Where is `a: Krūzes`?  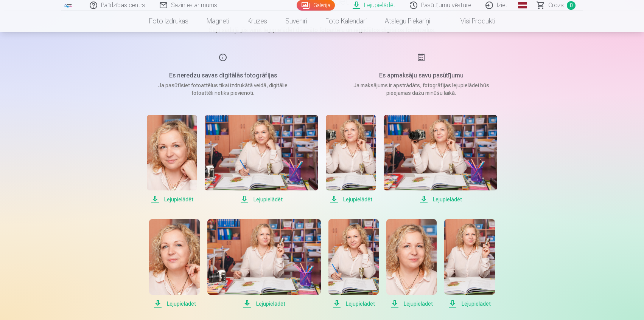
a: Krūzes is located at coordinates (257, 22).